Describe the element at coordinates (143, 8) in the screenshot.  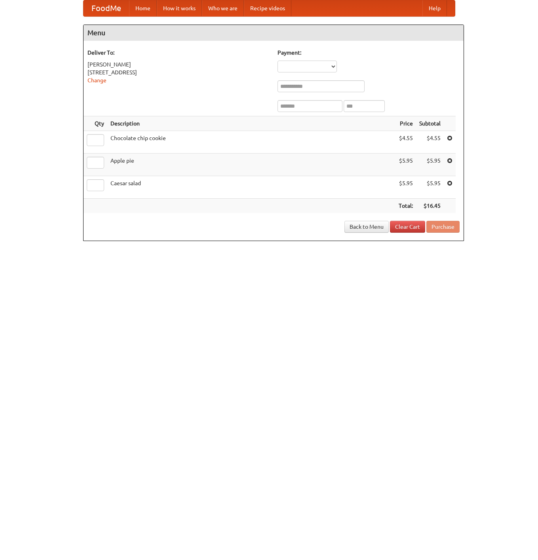
I see `a: Home` at that location.